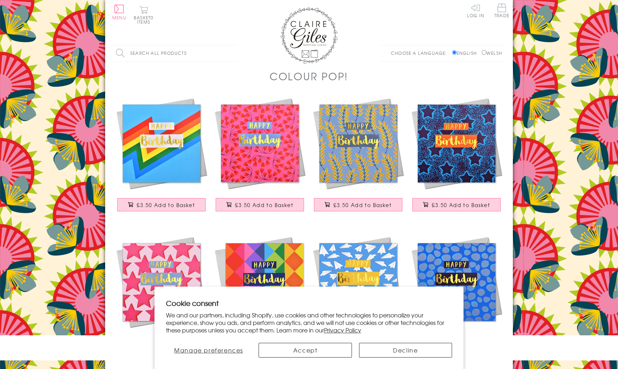 Image resolution: width=618 pixels, height=369 pixels. I want to click on a: Birthday Card, Paper Planes, Happy Birthday, text foiled in shiny gold £3.50 Add to Basket, so click(358, 294).